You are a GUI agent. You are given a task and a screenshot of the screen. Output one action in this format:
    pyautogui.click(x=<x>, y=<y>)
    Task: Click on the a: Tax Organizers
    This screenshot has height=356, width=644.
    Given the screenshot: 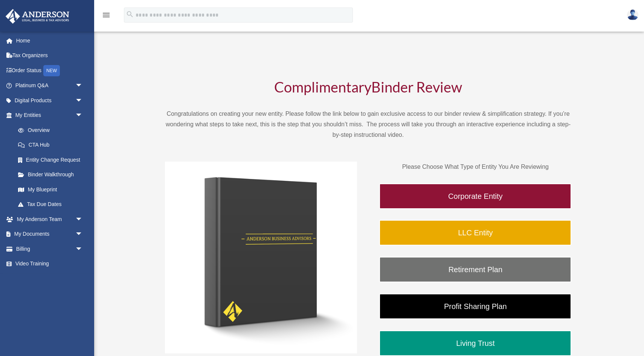 What is the action you would take?
    pyautogui.click(x=50, y=56)
    